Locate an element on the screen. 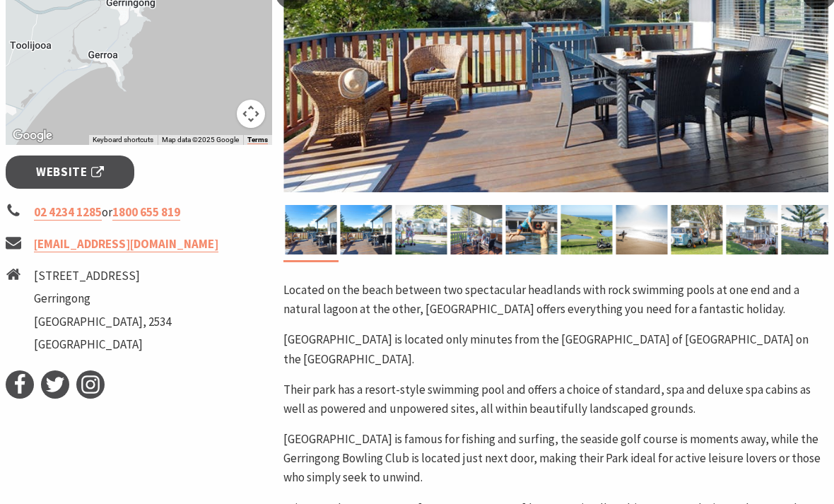  p: Located on the beach between two spectacular headlands with rock swimming pools at one end and a ... is located at coordinates (556, 299).